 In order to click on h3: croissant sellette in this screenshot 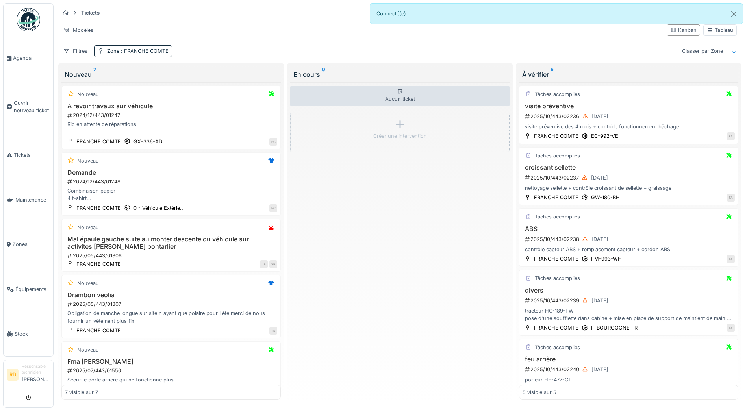, I will do `click(629, 167)`.